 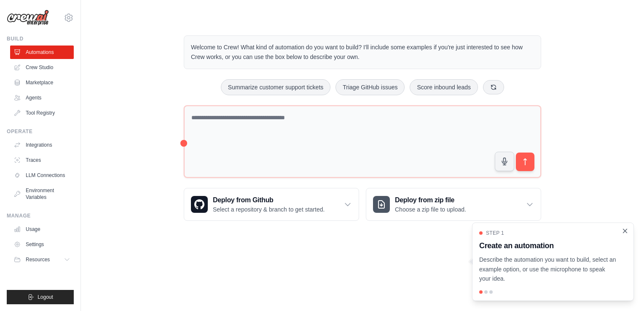 What do you see at coordinates (42, 83) in the screenshot?
I see `a: Marketplace` at bounding box center [42, 83].